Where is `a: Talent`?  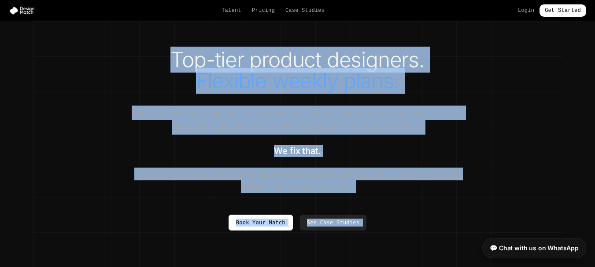 a: Talent is located at coordinates (231, 11).